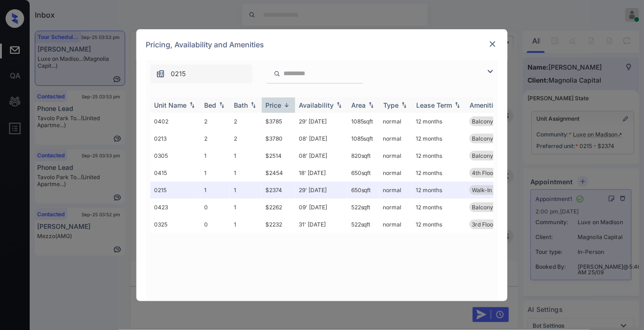 This screenshot has width=644, height=330. I want to click on span: 3rd Floor, so click(484, 224).